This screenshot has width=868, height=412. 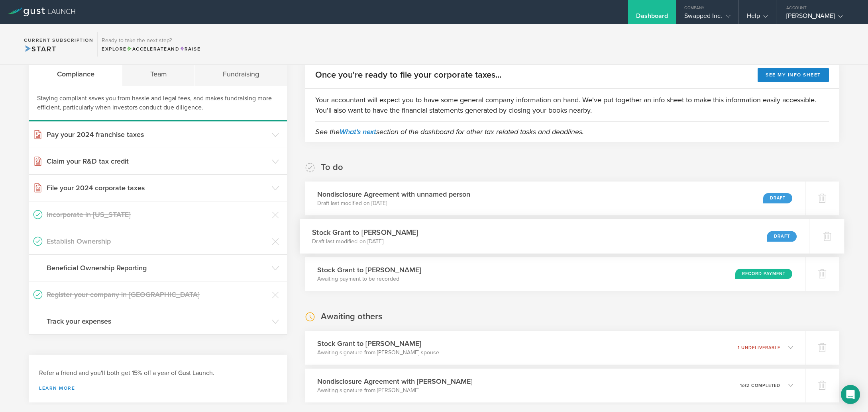 I want to click on h3: Ready to take the next step?, so click(x=151, y=41).